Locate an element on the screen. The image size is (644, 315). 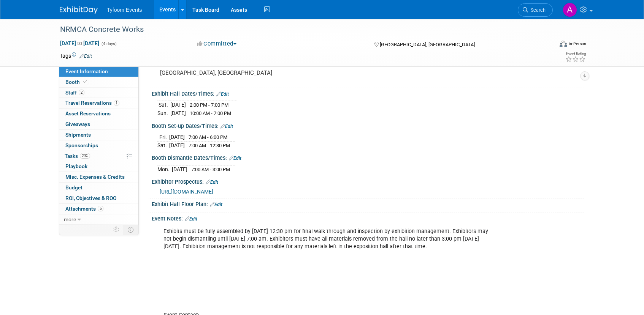
a: Budget is located at coordinates (99, 187).